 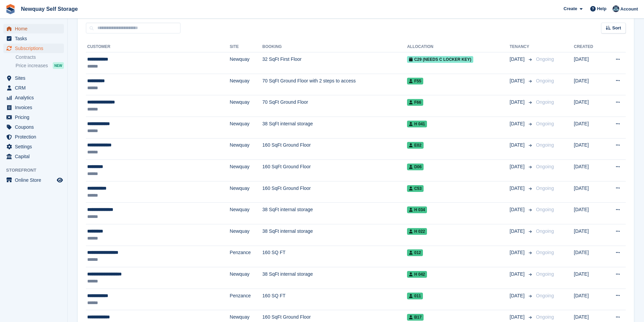 I want to click on div: NEW, so click(x=58, y=65).